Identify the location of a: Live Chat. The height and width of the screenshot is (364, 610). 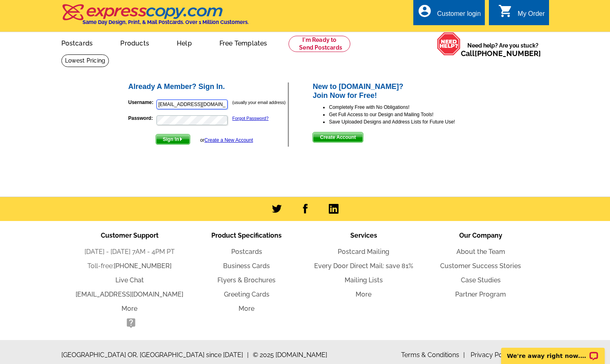
(129, 280).